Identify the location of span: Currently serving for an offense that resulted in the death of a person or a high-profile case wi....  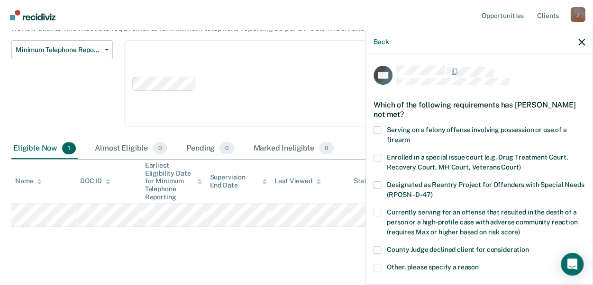
(482, 222).